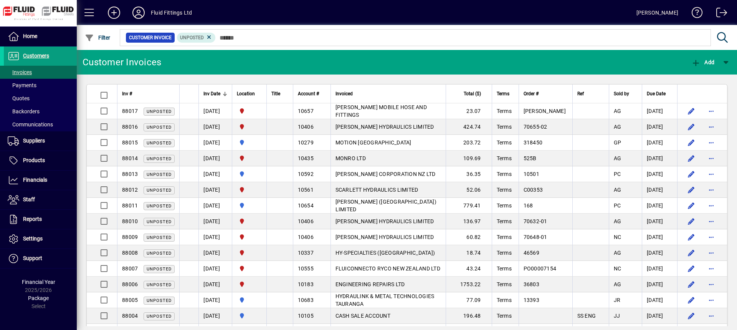 The width and height of the screenshot is (737, 330). I want to click on span: Filter, so click(97, 38).